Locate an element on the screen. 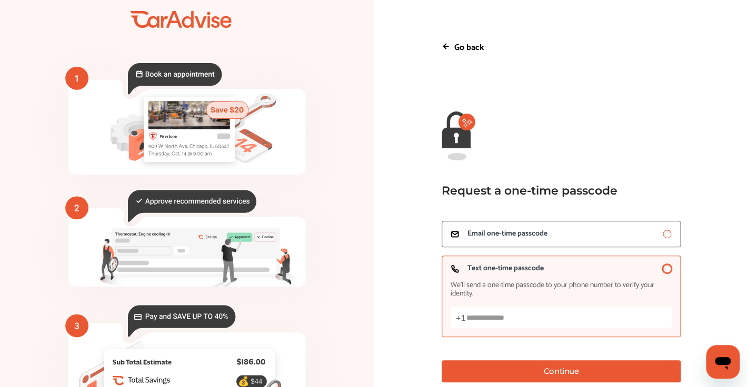 This screenshot has width=748, height=387. img: magic-link-lock-error.9d88b03f.svg is located at coordinates (459, 136).